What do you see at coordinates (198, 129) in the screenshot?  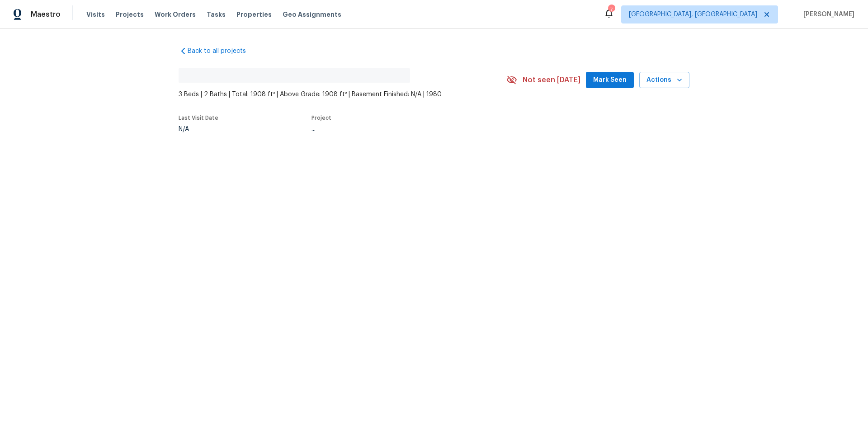 I see `div: N/A` at bounding box center [198, 129].